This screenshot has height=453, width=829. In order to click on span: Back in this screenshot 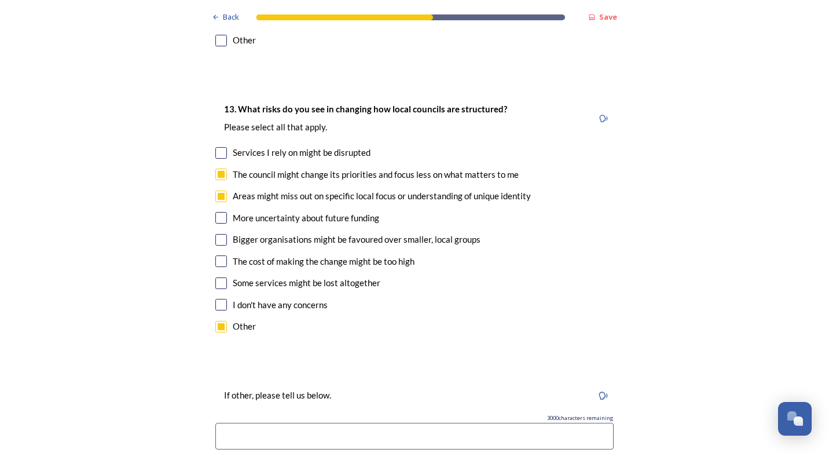, I will do `click(231, 17)`.